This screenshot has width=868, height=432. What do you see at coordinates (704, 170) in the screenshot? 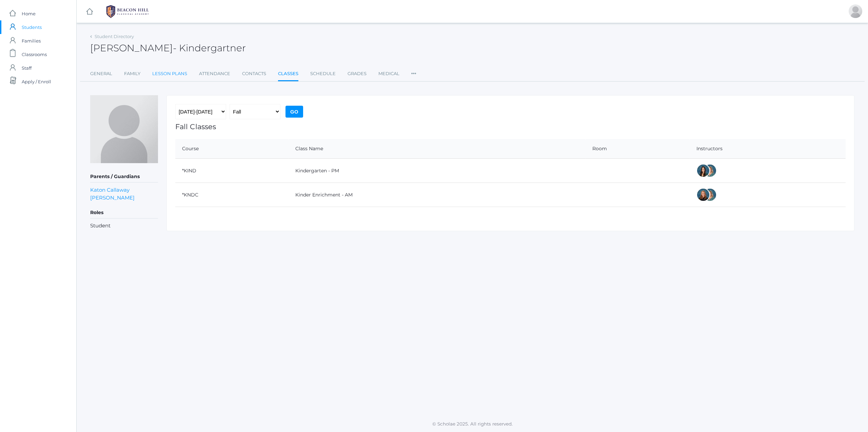
I see `div: Jordyn Dewey` at bounding box center [704, 170].